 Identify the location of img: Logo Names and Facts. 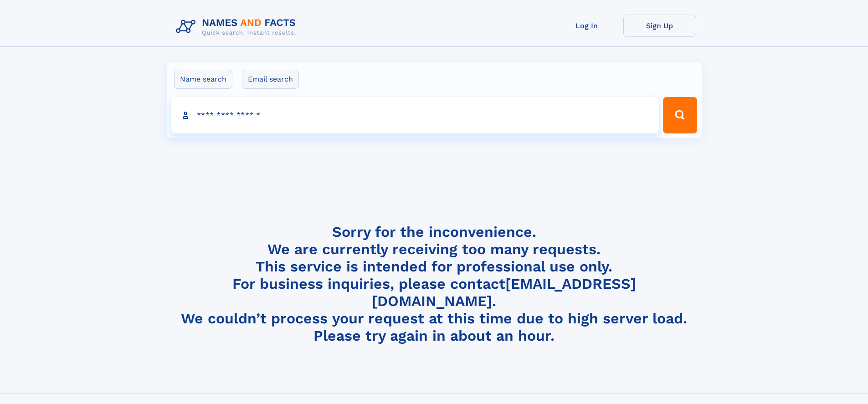
(238, 27).